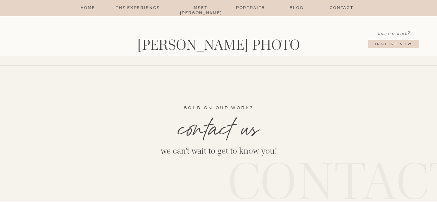 The height and width of the screenshot is (202, 437). I want to click on a: Blog, so click(296, 8).